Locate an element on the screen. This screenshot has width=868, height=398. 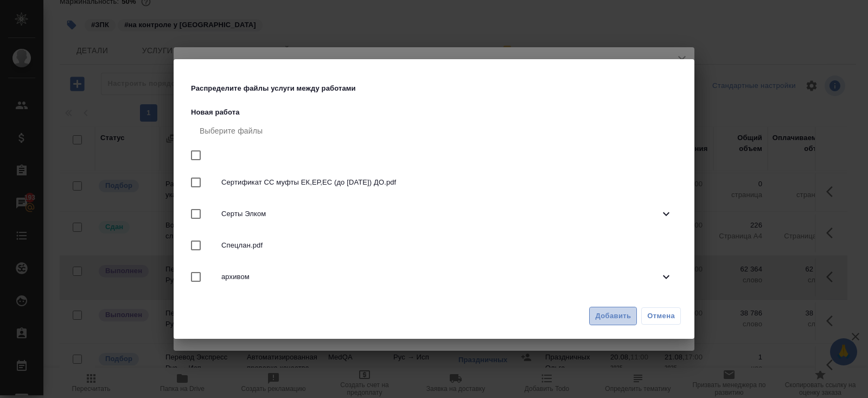
div: Выберите файлы is located at coordinates (436, 131).